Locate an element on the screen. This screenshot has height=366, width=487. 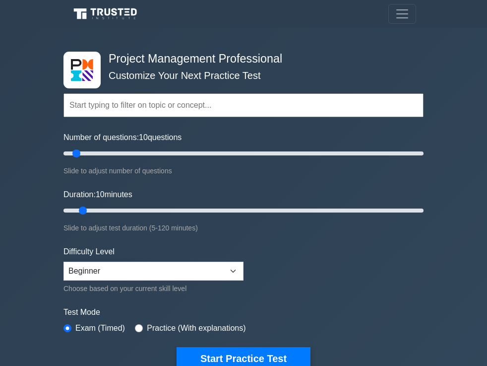
h4: Project Management Professional is located at coordinates (240, 59).